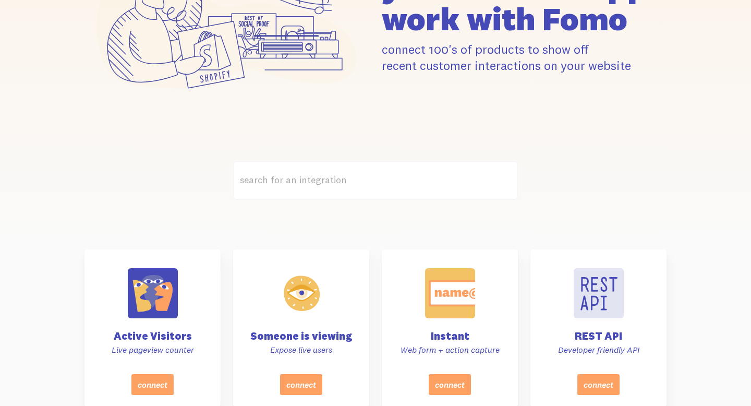 This screenshot has height=406, width=751. Describe the element at coordinates (598, 350) in the screenshot. I see `p: Developer friendly API` at that location.